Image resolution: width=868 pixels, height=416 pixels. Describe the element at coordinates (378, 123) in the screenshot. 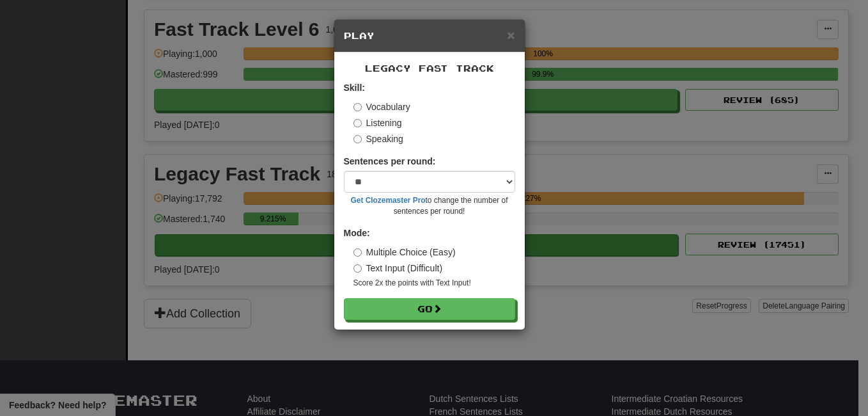

I see `label: Listening` at that location.